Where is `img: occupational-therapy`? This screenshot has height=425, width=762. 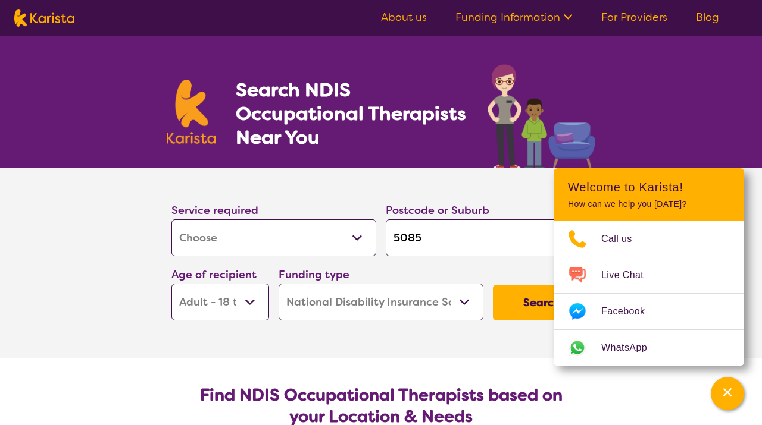
img: occupational-therapy is located at coordinates (541, 116).